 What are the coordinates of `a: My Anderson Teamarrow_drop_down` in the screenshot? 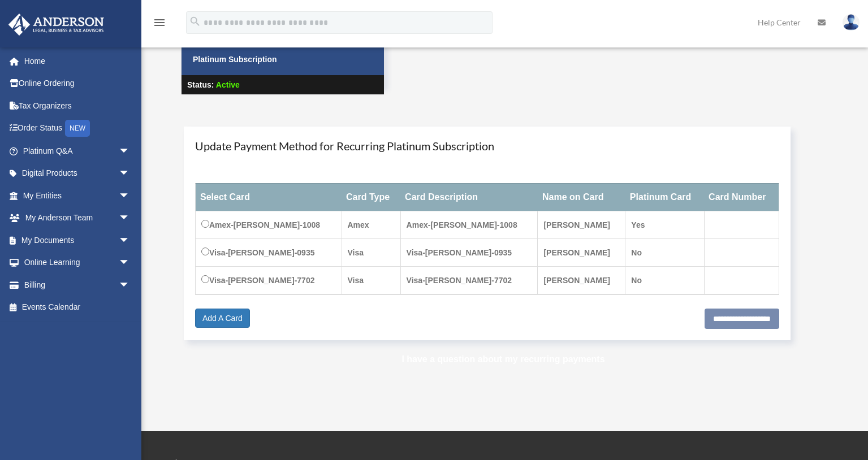 It's located at (78, 218).